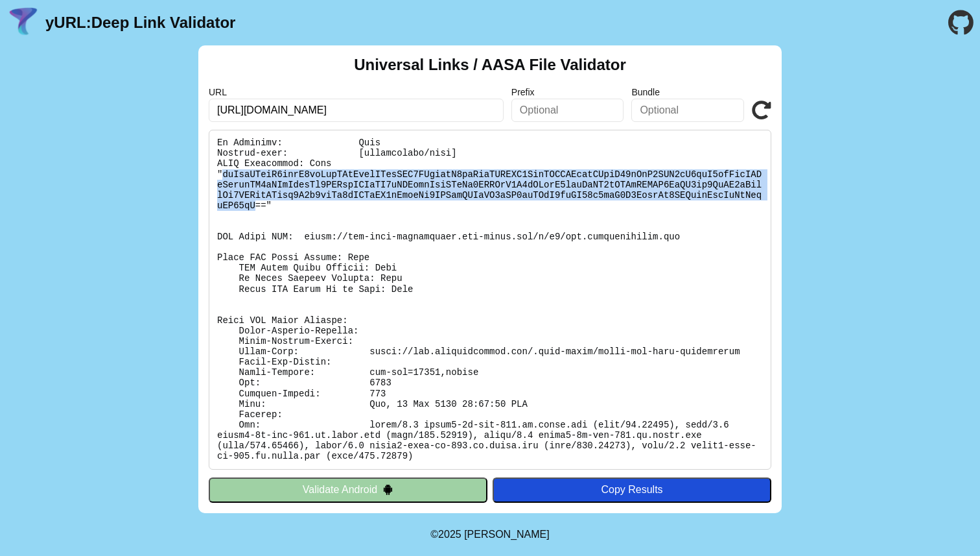  What do you see at coordinates (450, 534) in the screenshot?
I see `span: 2025` at bounding box center [450, 534].